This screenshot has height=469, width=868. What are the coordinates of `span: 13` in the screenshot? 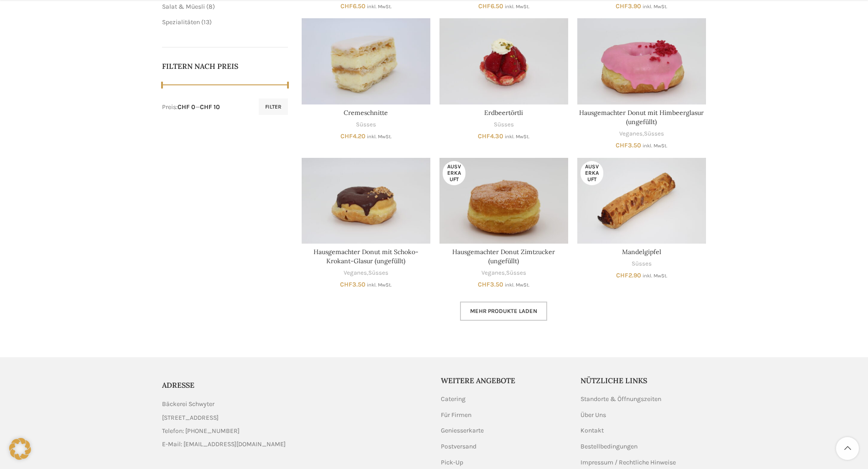 It's located at (206, 22).